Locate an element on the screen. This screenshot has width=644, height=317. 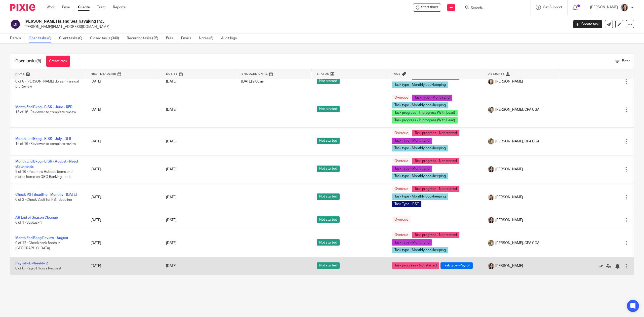
input: Search is located at coordinates (493, 8).